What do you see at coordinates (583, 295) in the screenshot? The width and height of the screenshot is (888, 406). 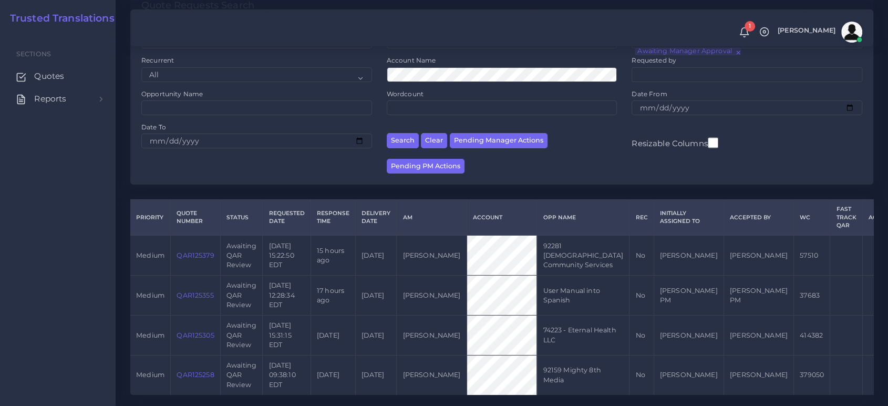 I see `td: User Manual into Spanish` at bounding box center [583, 295].